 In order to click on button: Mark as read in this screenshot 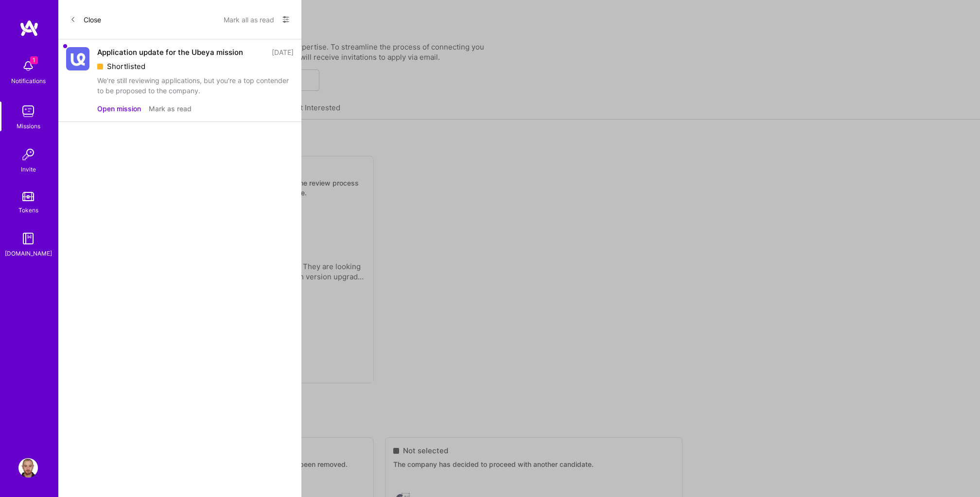, I will do `click(170, 108)`.